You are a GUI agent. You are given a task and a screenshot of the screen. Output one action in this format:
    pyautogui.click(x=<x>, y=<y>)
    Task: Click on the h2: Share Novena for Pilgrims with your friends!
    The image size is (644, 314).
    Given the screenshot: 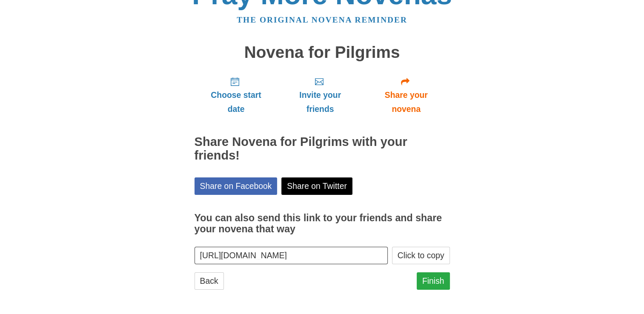 What is the action you would take?
    pyautogui.click(x=322, y=149)
    